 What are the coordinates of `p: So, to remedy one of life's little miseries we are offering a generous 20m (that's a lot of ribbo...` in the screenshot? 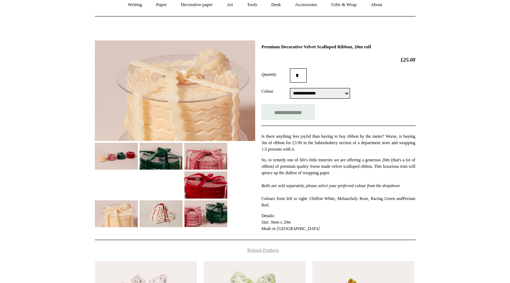 It's located at (338, 183).